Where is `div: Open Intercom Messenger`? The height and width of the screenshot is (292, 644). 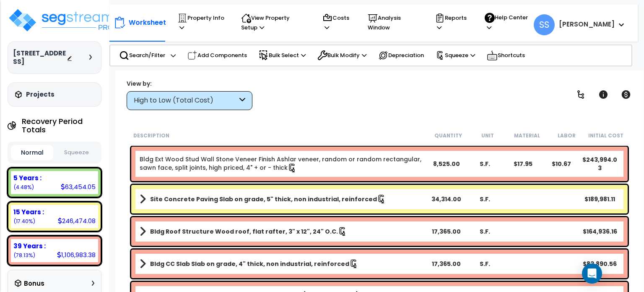
div: Open Intercom Messenger is located at coordinates (592, 273).